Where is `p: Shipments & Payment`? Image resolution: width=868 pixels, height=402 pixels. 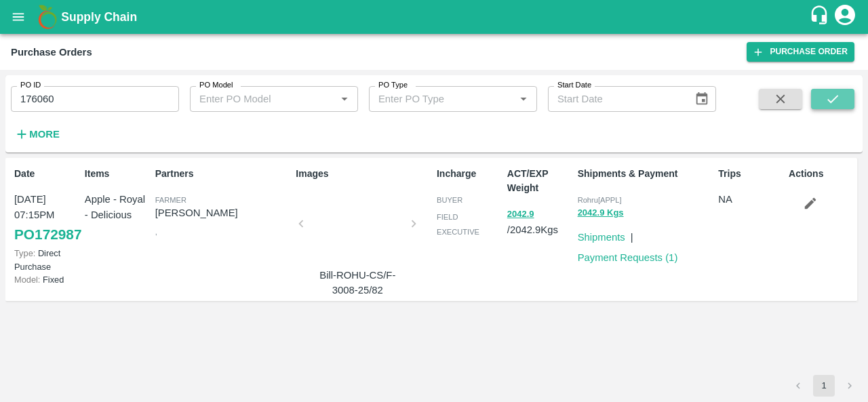
p: Shipments & Payment is located at coordinates (646, 173).